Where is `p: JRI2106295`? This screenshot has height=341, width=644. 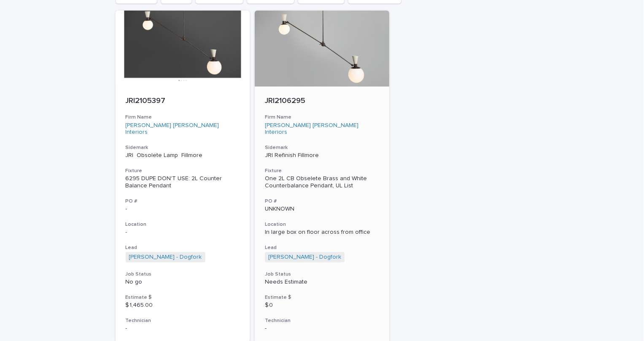
p: JRI2106295 is located at coordinates (321, 101).